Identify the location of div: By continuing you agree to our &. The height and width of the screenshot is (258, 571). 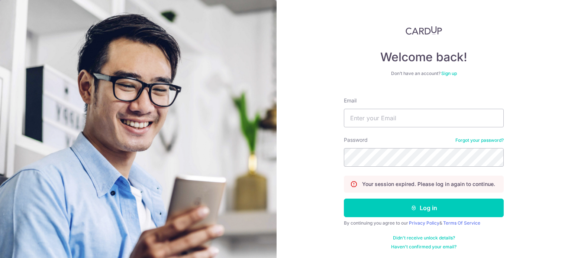
(424, 223).